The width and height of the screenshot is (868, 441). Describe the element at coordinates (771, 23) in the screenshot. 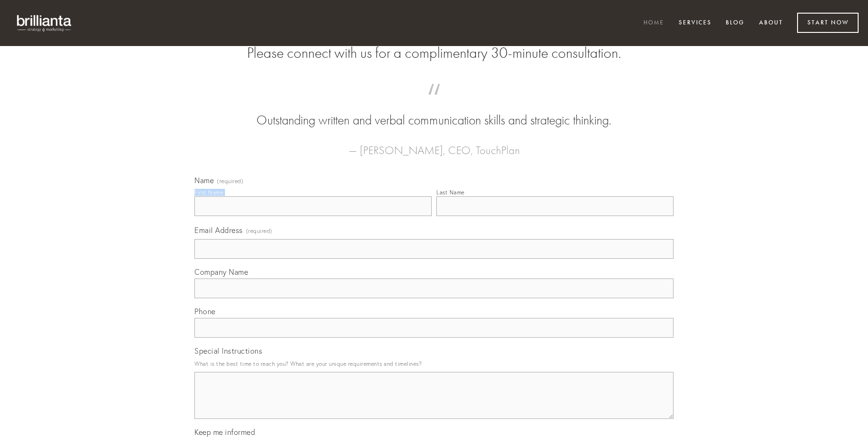

I see `a: About` at that location.